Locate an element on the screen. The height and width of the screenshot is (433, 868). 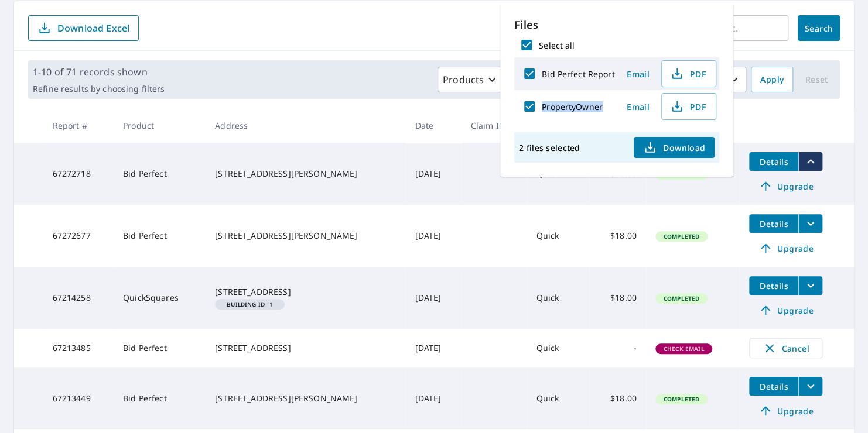
td: 67272677 is located at coordinates (79, 236).